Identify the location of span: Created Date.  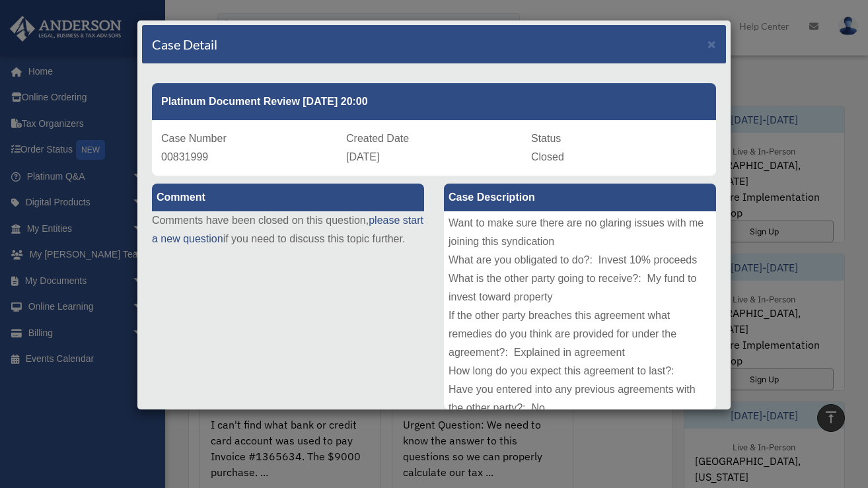
(377, 138).